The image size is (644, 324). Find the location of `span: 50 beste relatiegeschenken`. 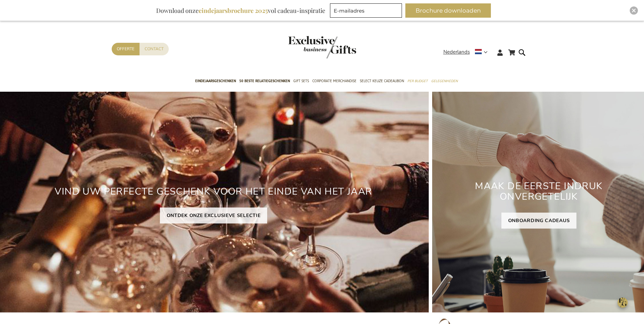

span: 50 beste relatiegeschenken is located at coordinates (264, 81).